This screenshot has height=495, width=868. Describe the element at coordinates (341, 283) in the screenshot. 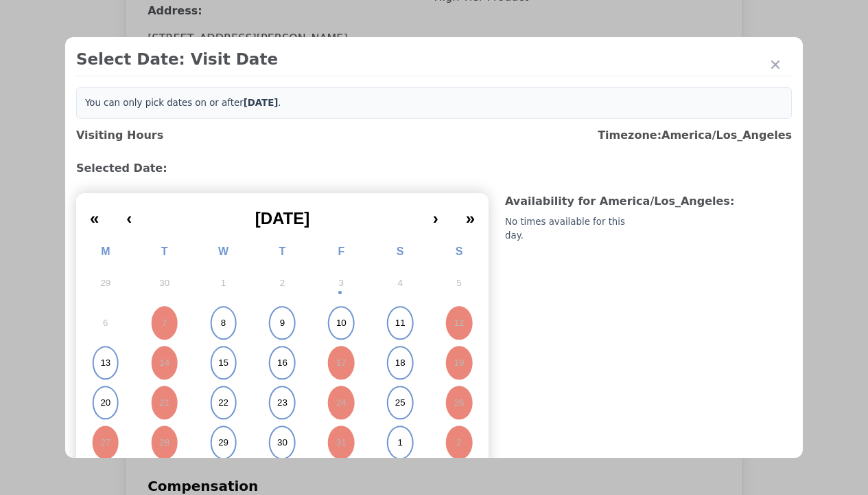

I see `button: October 3, 2025` at that location.